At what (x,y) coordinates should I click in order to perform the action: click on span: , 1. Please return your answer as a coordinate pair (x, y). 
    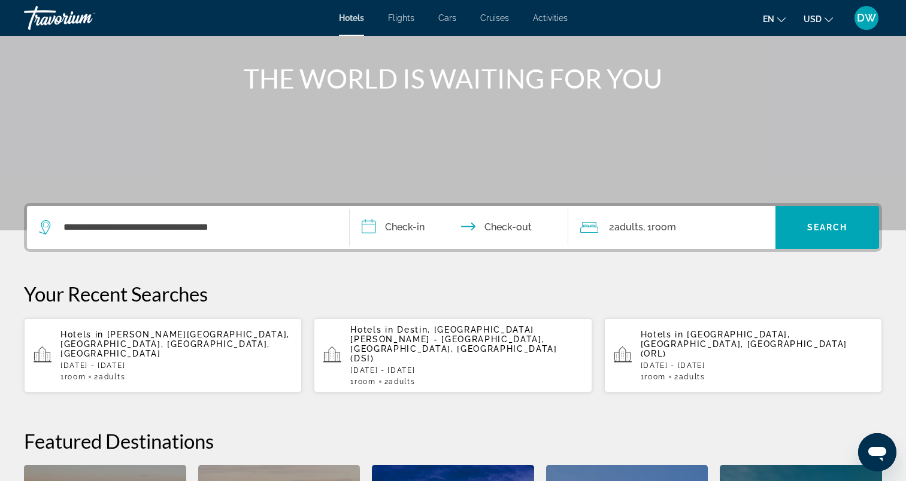
    Looking at the image, I should click on (659, 228).